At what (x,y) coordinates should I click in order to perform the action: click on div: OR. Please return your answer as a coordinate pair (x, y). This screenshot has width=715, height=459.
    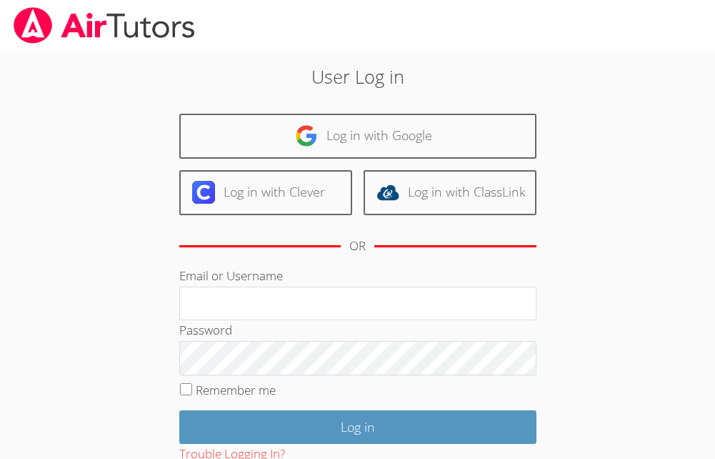
    Looking at the image, I should click on (357, 246).